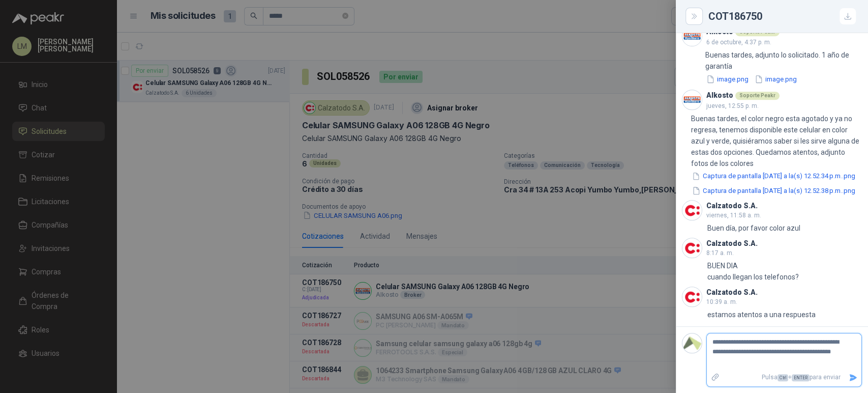  I want to click on button: Enviar, so click(853, 377).